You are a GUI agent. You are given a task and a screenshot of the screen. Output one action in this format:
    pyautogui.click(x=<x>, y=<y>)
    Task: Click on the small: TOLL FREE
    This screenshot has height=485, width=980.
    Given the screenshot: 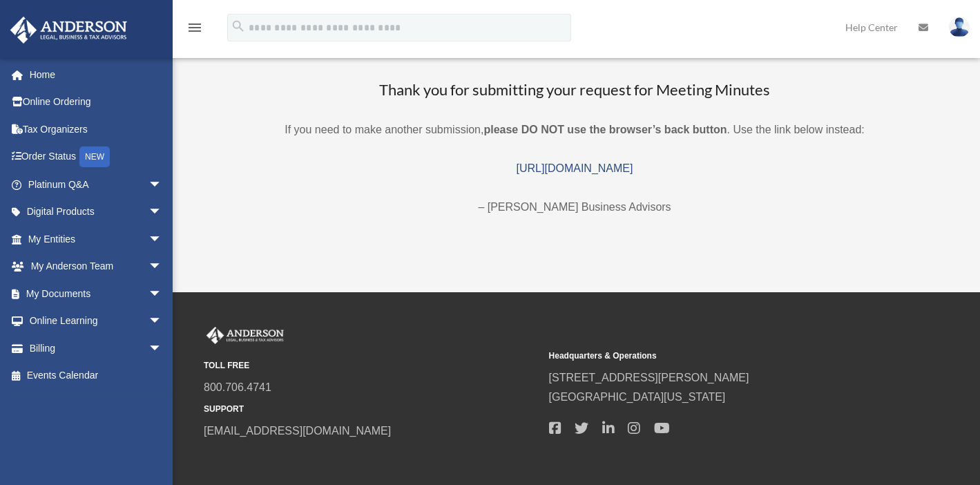 What is the action you would take?
    pyautogui.click(x=371, y=366)
    